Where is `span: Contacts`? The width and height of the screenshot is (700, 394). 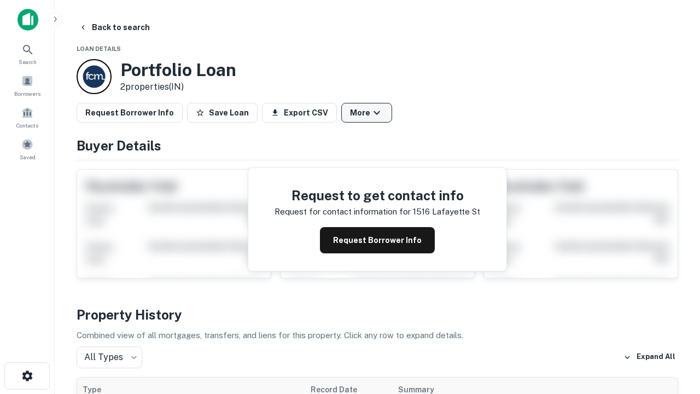 span: Contacts is located at coordinates (27, 125).